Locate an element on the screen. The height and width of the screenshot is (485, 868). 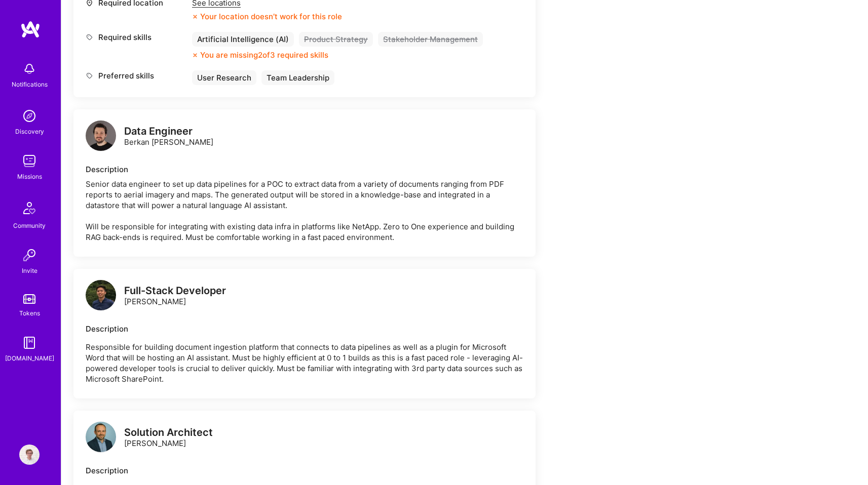
img: teamwork is located at coordinates (30, 161).